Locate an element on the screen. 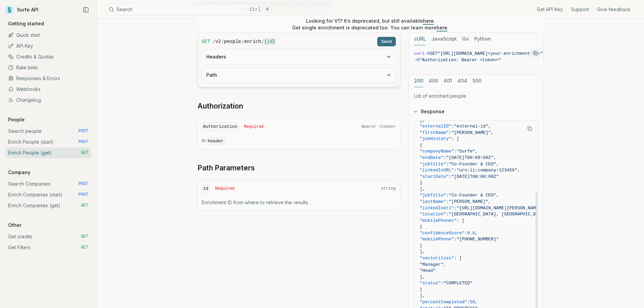 This screenshot has width=644, height=308. span: "externalID" is located at coordinates (436, 126).